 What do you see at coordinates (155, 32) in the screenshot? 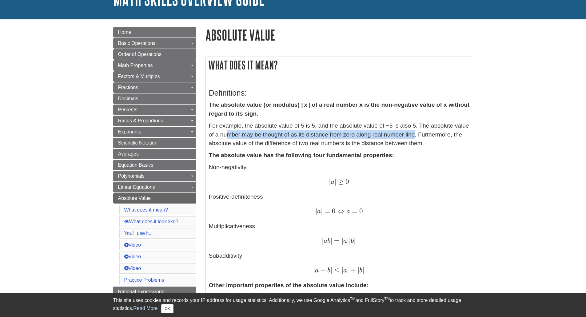
I see `a: Home` at bounding box center [155, 32].